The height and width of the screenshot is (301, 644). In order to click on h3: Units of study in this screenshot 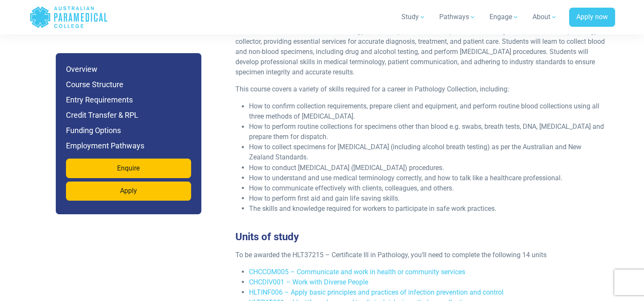, I will do `click(421, 236)`.